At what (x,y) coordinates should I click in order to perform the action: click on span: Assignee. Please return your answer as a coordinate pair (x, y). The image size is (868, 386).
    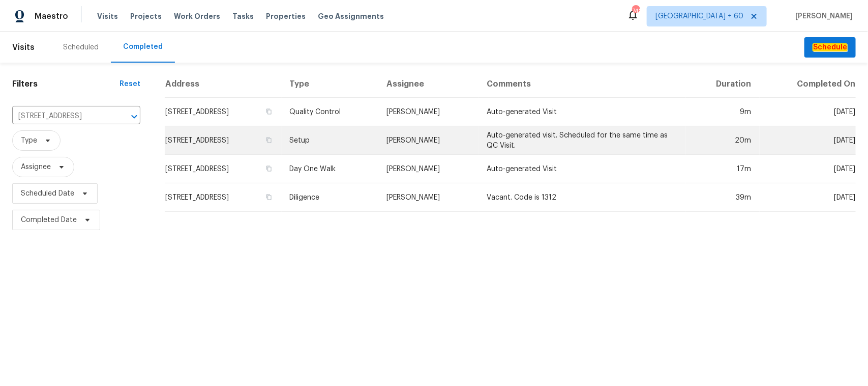
    Looking at the image, I should click on (36, 167).